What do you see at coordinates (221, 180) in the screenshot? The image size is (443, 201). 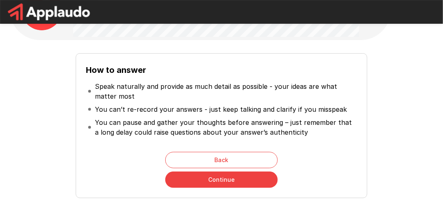 I see `button: Continue` at bounding box center [221, 180].